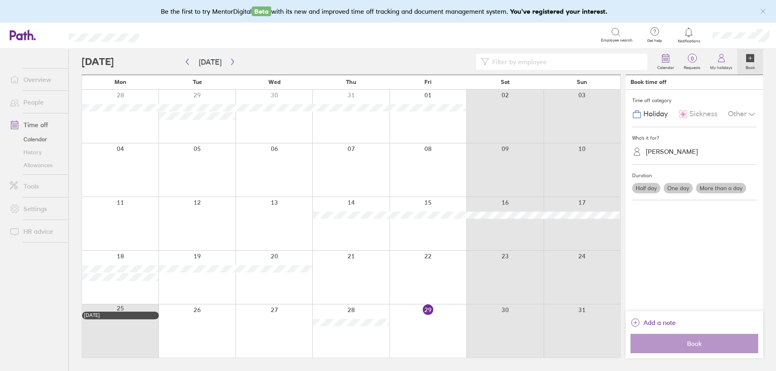 Image resolution: width=776 pixels, height=371 pixels. Describe the element at coordinates (171, 35) in the screenshot. I see `div: Search` at that location.